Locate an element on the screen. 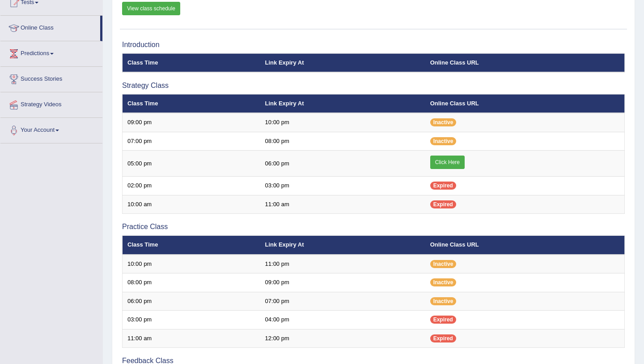 The width and height of the screenshot is (644, 364). h3: Introduction is located at coordinates (374, 45).